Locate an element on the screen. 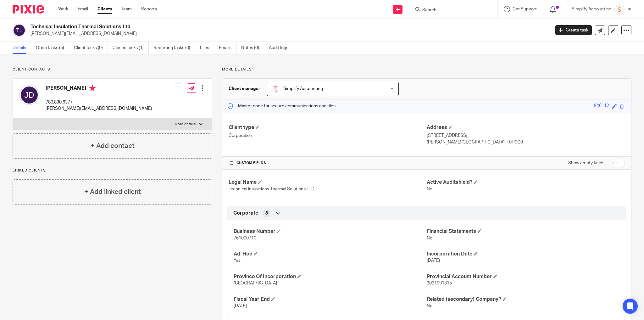 The height and width of the screenshot is (320, 644). i: Primary is located at coordinates (92, 88).